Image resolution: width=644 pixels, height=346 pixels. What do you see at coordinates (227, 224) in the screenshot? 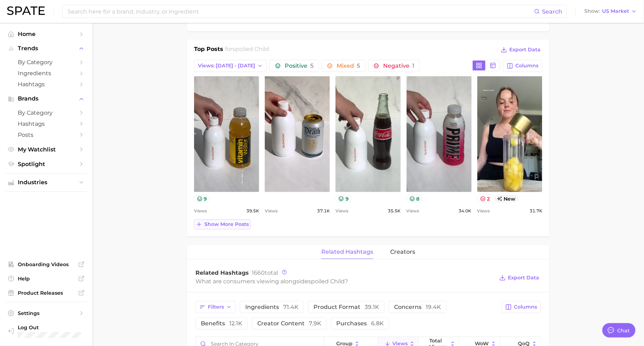
I see `span: Show more posts` at bounding box center [227, 224].